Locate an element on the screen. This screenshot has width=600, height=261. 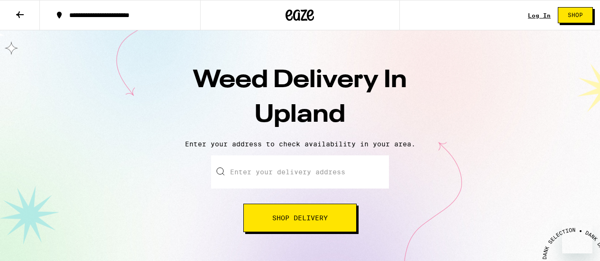
input: Enter your delivery address is located at coordinates (300, 172).